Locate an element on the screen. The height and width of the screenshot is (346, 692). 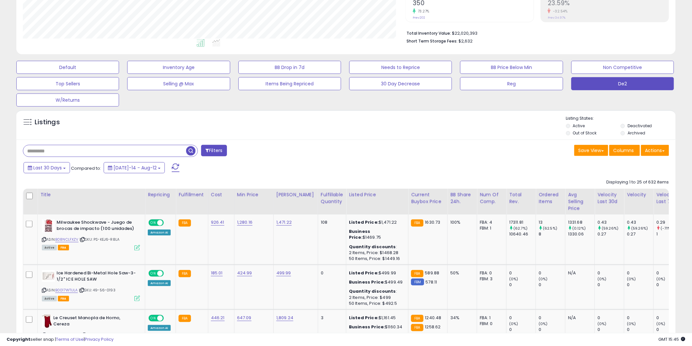
span: | SKU: 49-56-0193 is located at coordinates (97, 290).